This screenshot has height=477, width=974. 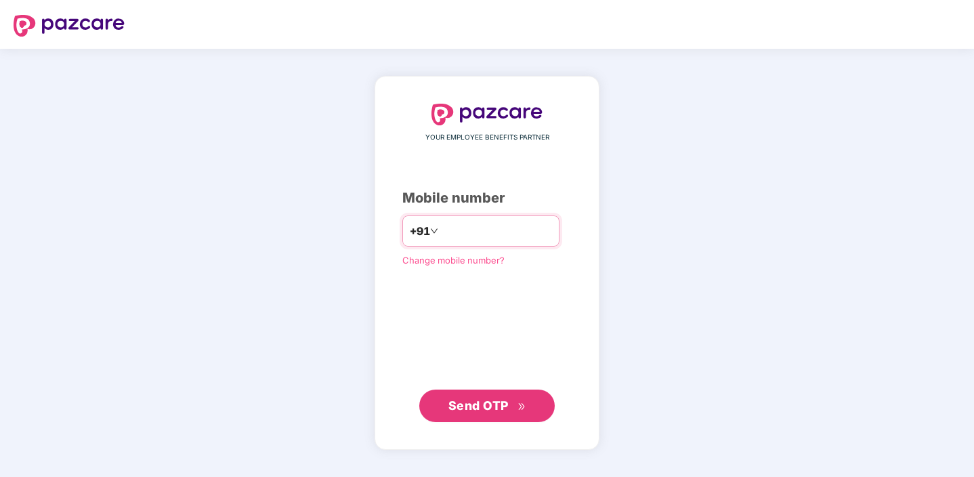 What do you see at coordinates (478, 405) in the screenshot?
I see `span: Send OTP` at bounding box center [478, 405].